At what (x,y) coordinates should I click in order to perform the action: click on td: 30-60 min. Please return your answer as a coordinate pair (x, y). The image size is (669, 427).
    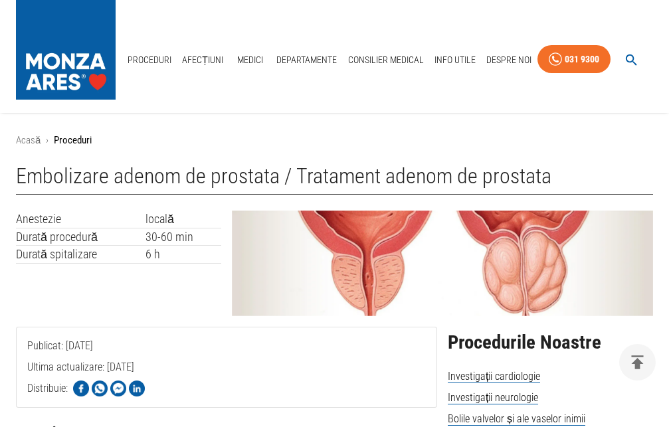
    Looking at the image, I should click on (183, 236).